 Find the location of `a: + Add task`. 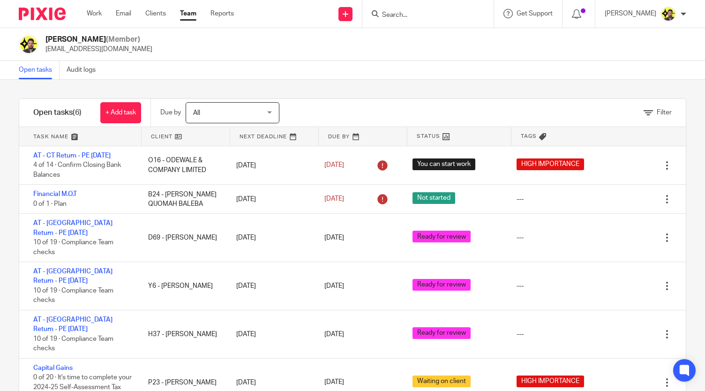

a: + Add task is located at coordinates (120, 112).